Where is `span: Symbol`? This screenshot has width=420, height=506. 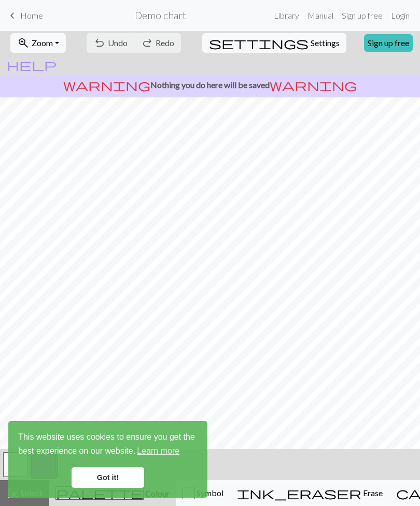 span: Symbol is located at coordinates (209, 492).